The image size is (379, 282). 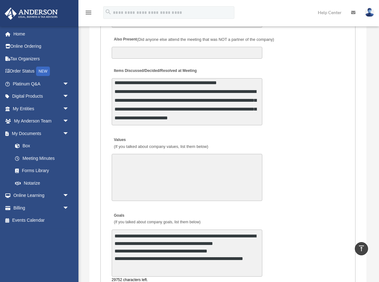 What do you see at coordinates (41, 208) in the screenshot?
I see `a: Billingarrow_drop_down` at bounding box center [41, 208].